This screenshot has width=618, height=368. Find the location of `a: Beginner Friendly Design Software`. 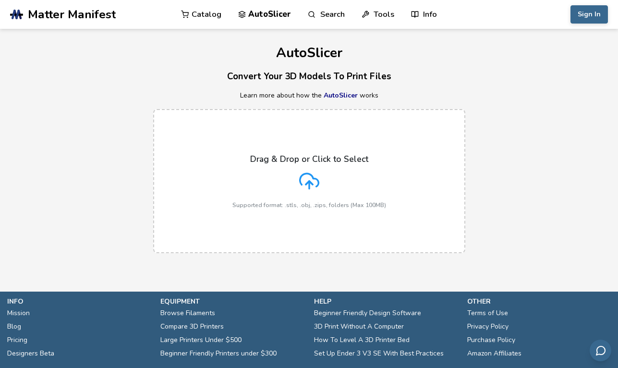

a: Beginner Friendly Design Software is located at coordinates (367, 313).